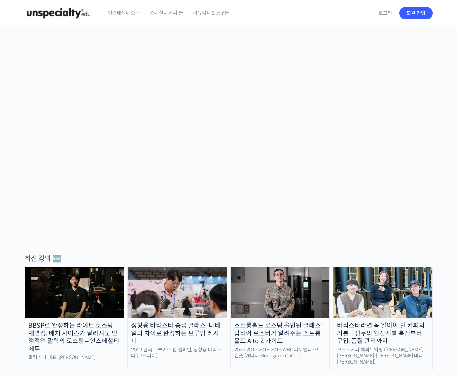 Image resolution: width=457 pixels, height=377 pixels. What do you see at coordinates (280, 319) in the screenshot?
I see `a: 스트롱홀드 로스팅 올인원 클래스: 탑티어 로스터가 알려주는 스트롱홀드 A to Z 가이드 2022 2017 2016 2015 WBC 파이널리스트, 벤풋 (캐나다 Monogra...` at bounding box center [280, 319].